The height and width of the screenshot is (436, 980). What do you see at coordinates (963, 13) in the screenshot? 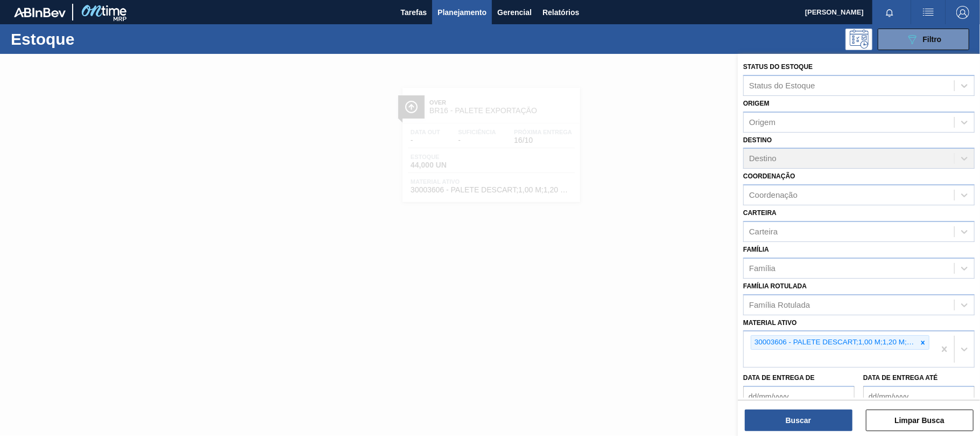
I see `img: Logout` at bounding box center [963, 13].